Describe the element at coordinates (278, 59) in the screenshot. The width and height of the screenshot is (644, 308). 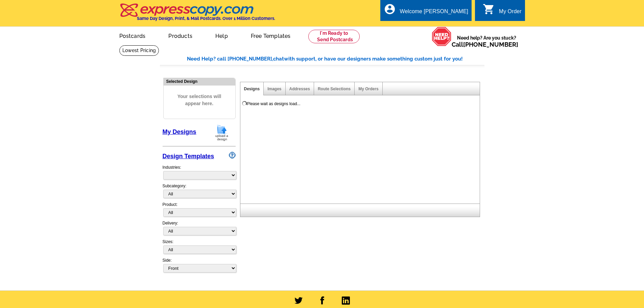
I see `span: chat` at that location.